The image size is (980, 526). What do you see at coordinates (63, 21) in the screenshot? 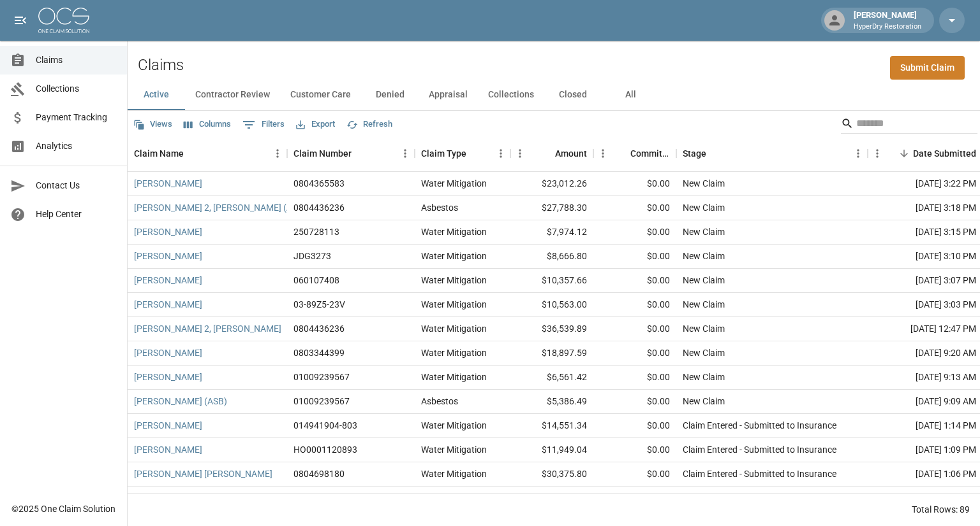
I see `img: ocs-logo-white-transparent.png` at bounding box center [63, 21].